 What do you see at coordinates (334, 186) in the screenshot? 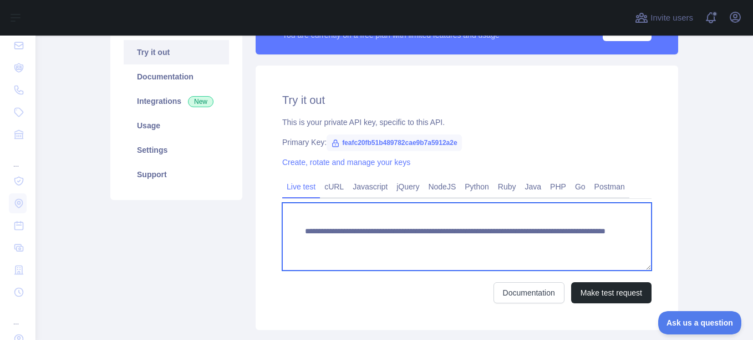
I see `a: cURL` at bounding box center [334, 186].